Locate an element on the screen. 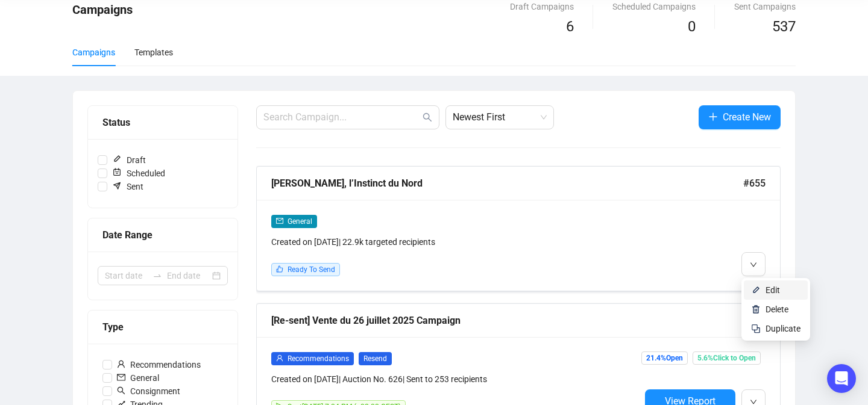 The height and width of the screenshot is (405, 868). span: Duplicate is located at coordinates (783, 329).